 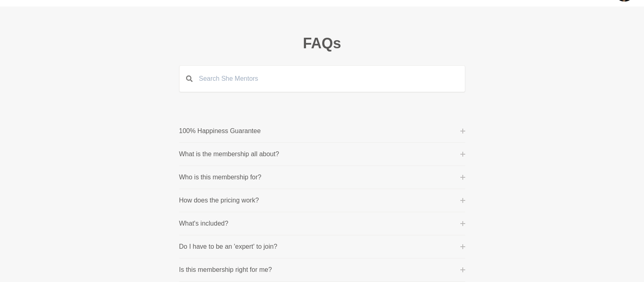 What do you see at coordinates (322, 270) in the screenshot?
I see `button: Is this membership right for me?` at bounding box center [322, 270].